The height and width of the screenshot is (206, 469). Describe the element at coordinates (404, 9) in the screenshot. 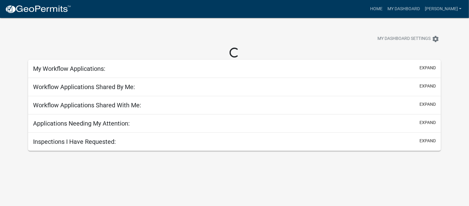

I see `a: My Dashboard` at that location.